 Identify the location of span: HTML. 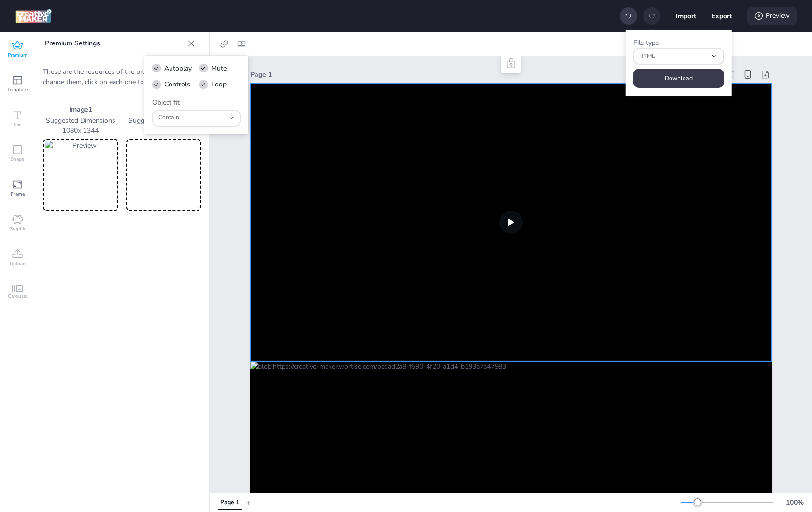
(674, 56).